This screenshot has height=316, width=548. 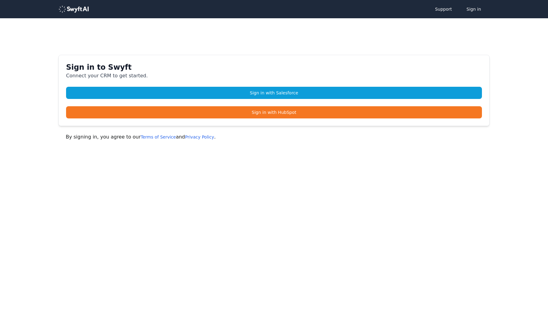 I want to click on a: Privacy Policy, so click(x=199, y=137).